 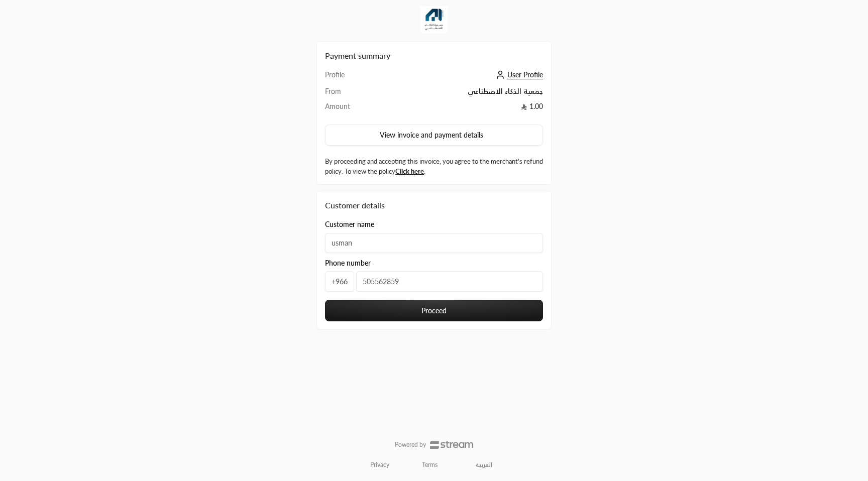 I want to click on td: 1.00, so click(x=462, y=109).